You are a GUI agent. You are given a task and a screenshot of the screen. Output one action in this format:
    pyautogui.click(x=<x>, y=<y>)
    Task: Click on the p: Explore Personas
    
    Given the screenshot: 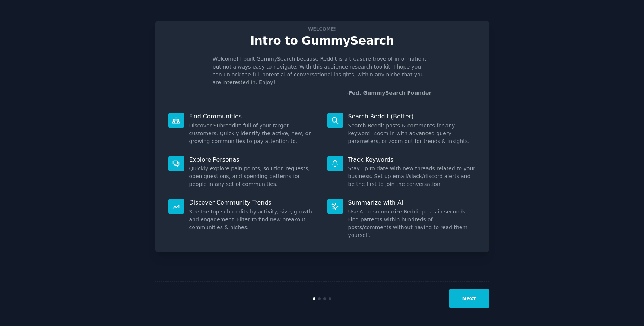 What is the action you would take?
    pyautogui.click(x=253, y=160)
    